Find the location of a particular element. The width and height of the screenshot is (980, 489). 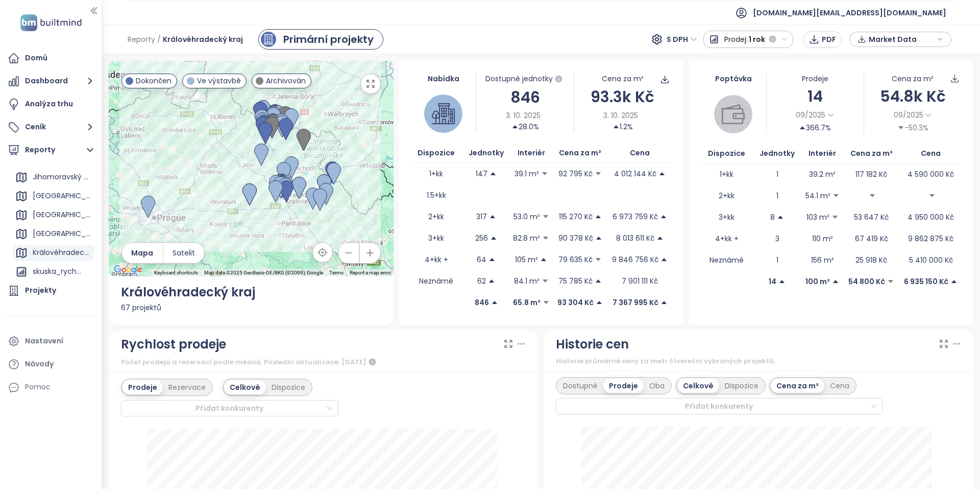

p: 53 647 Kč is located at coordinates (871, 217).